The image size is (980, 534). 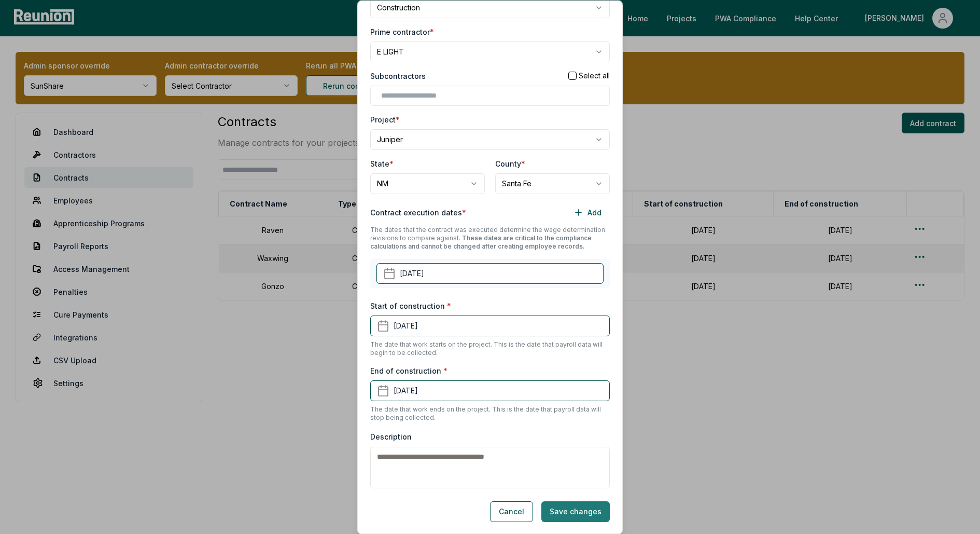 What do you see at coordinates (418, 213) in the screenshot?
I see `label: Contract execution dates` at bounding box center [418, 213].